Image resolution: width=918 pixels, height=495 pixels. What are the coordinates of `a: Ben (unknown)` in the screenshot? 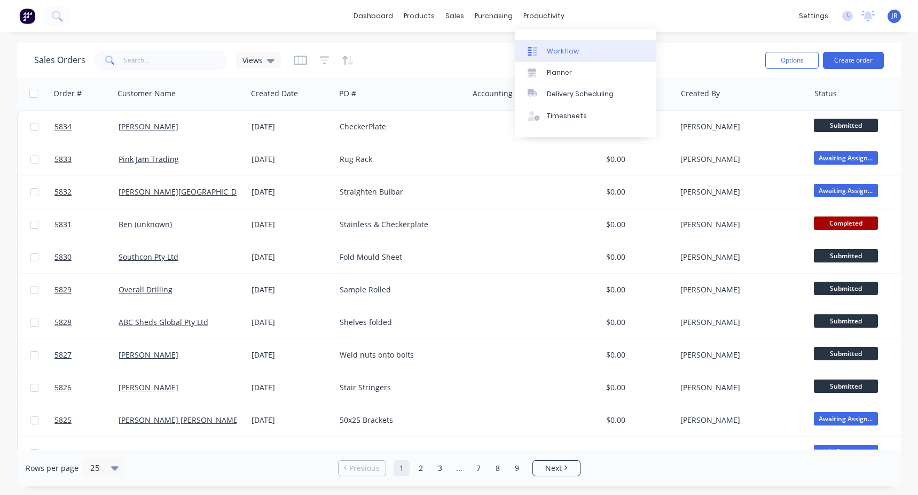 It's located at (145, 224).